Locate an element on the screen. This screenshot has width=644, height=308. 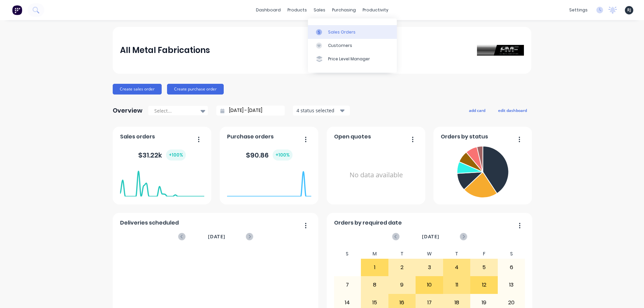
button: add card is located at coordinates (477, 111).